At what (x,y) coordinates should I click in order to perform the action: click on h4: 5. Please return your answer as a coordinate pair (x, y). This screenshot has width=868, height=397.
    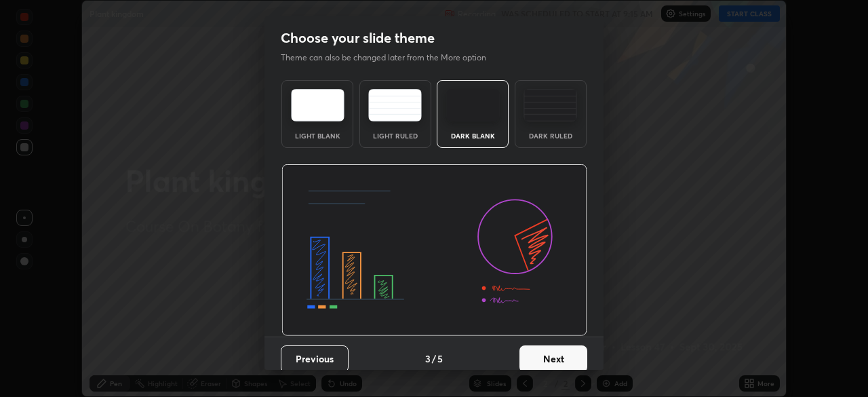
    Looking at the image, I should click on (440, 358).